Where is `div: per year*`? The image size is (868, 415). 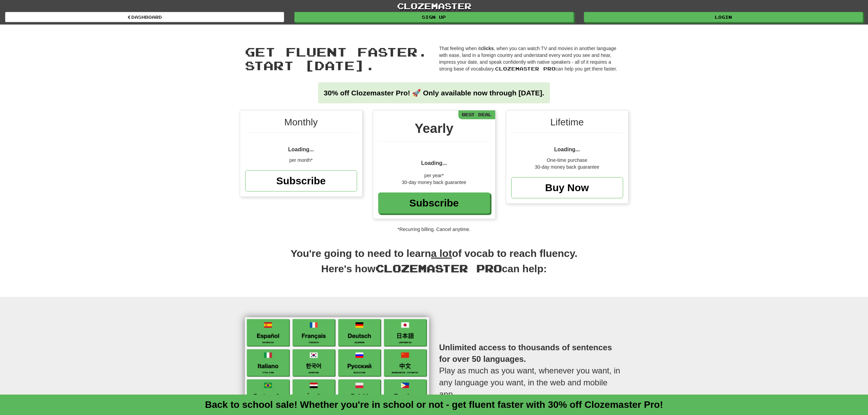 div: per year* is located at coordinates (434, 175).